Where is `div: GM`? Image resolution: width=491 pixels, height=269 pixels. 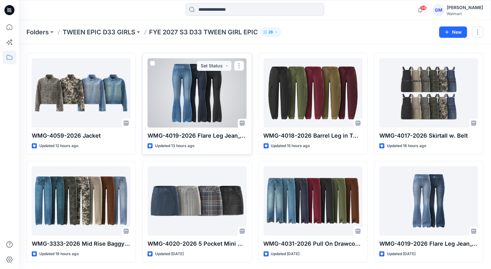 div: GM is located at coordinates (438, 10).